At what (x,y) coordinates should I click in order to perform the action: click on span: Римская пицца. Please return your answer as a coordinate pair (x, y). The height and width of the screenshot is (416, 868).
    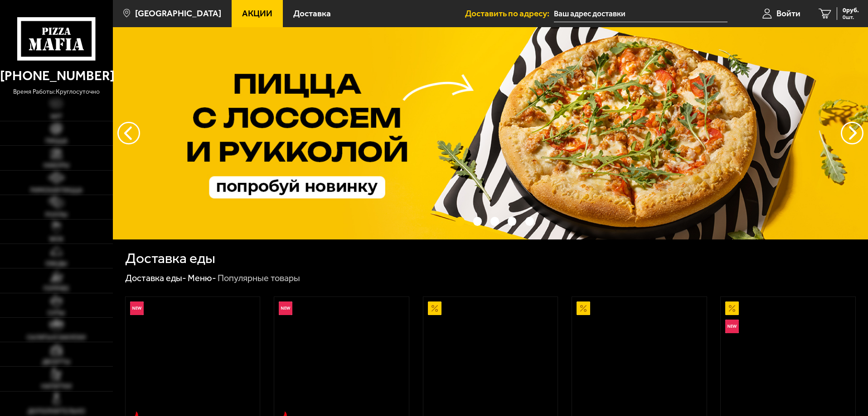
    Looking at the image, I should click on (56, 191).